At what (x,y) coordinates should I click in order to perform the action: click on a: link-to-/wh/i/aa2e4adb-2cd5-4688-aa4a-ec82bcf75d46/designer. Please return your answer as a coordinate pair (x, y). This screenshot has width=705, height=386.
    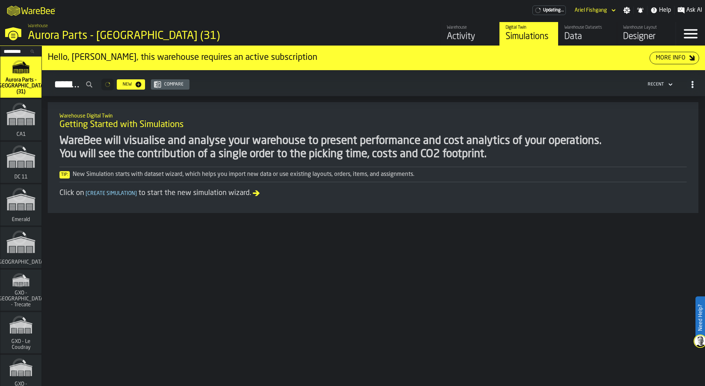
    Looking at the image, I should click on (646, 34).